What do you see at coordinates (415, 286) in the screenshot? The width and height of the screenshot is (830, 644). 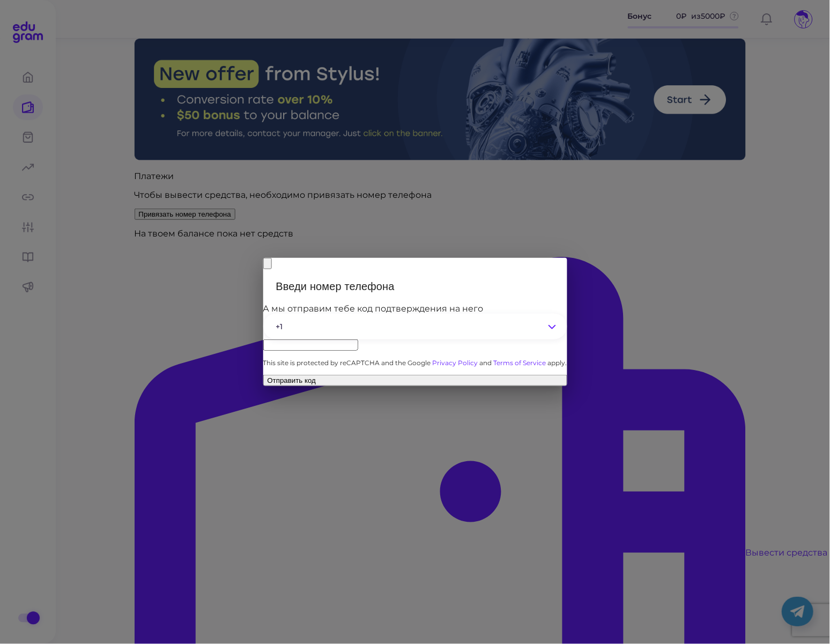 I see `h2: Введи номер телефона` at bounding box center [415, 286].